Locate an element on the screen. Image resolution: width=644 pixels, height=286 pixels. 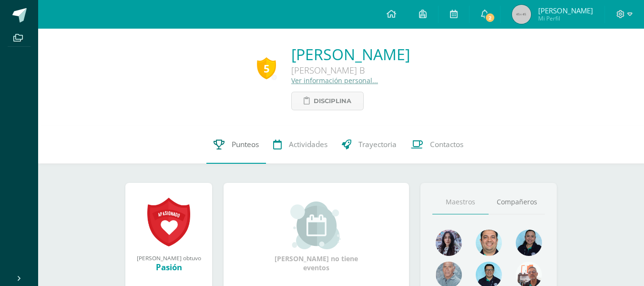
span: Trayectoria is located at coordinates (378, 144).